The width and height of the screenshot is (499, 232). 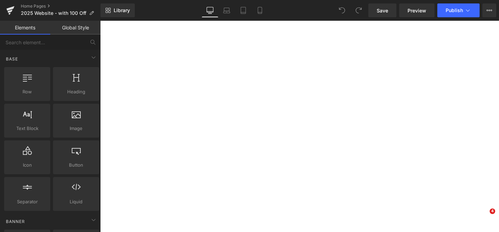 What do you see at coordinates (227, 10) in the screenshot?
I see `a: Laptop` at bounding box center [227, 10].